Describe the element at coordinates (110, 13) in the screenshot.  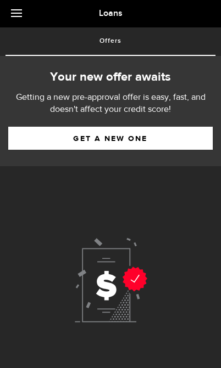
I see `span: Loans` at that location.